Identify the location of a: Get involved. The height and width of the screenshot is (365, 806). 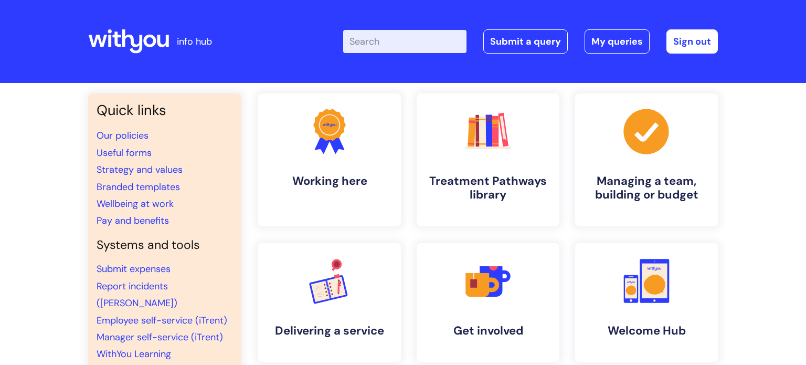
(488, 302).